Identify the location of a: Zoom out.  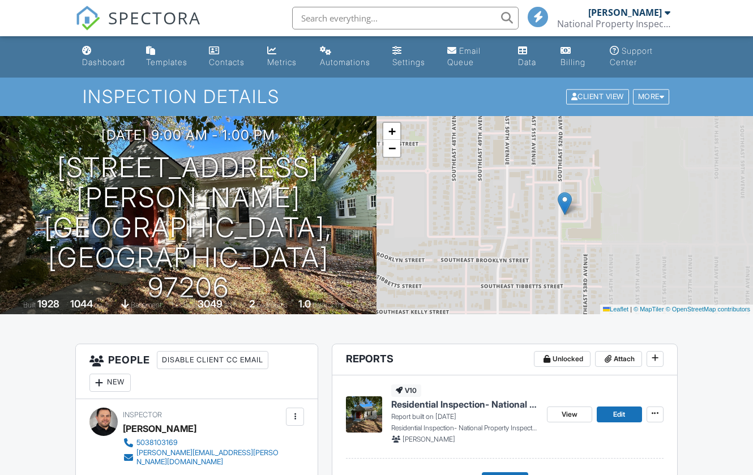
(392, 148).